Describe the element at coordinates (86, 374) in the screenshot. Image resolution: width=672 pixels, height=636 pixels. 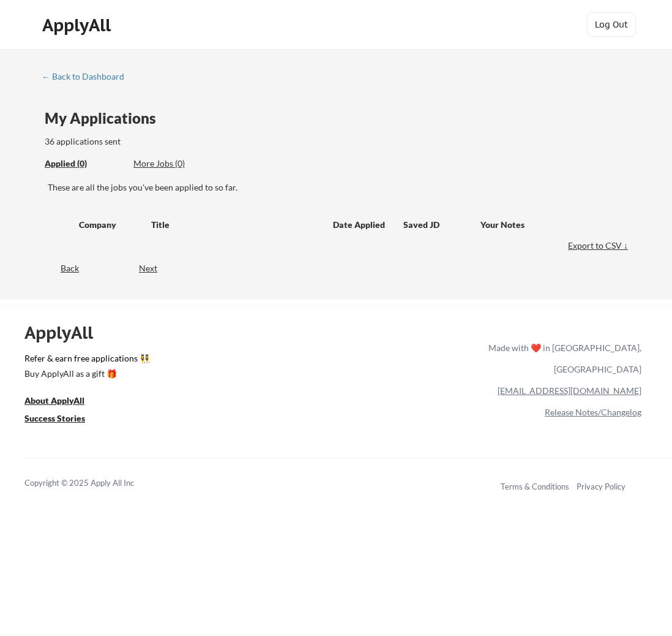
I see `a: Buy ApplyAll as a gift 🎁` at that location.